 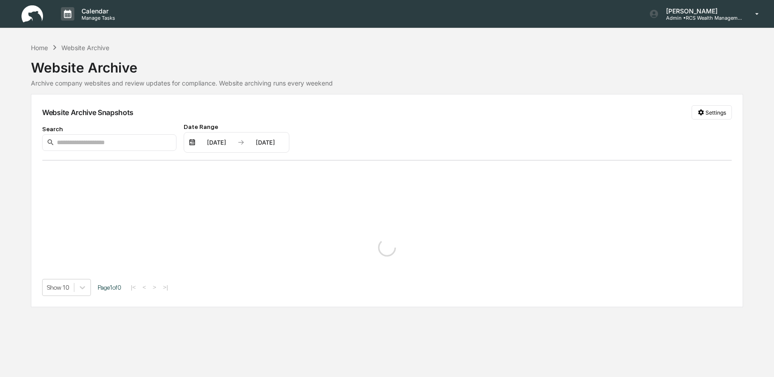 I want to click on div: Website Archive Snapshots, so click(x=88, y=112).